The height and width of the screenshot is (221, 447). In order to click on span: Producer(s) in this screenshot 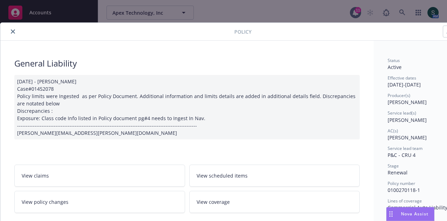, I will do `click(399, 95)`.